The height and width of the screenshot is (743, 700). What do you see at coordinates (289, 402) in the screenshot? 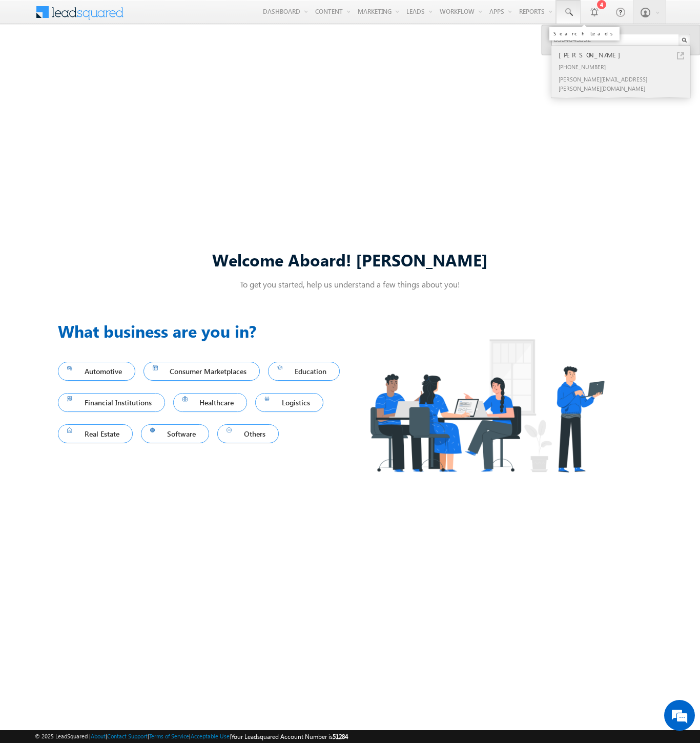
I see `span: Logistics` at bounding box center [289, 402].